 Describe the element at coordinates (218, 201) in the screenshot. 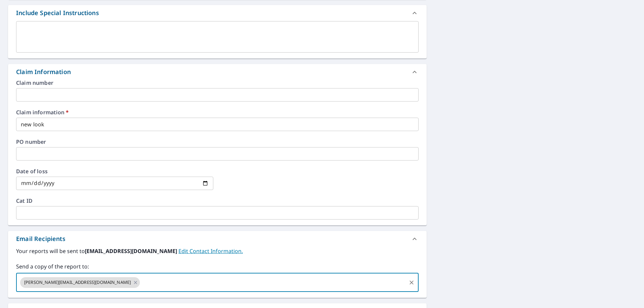

I see `label: Cat ID` at that location.